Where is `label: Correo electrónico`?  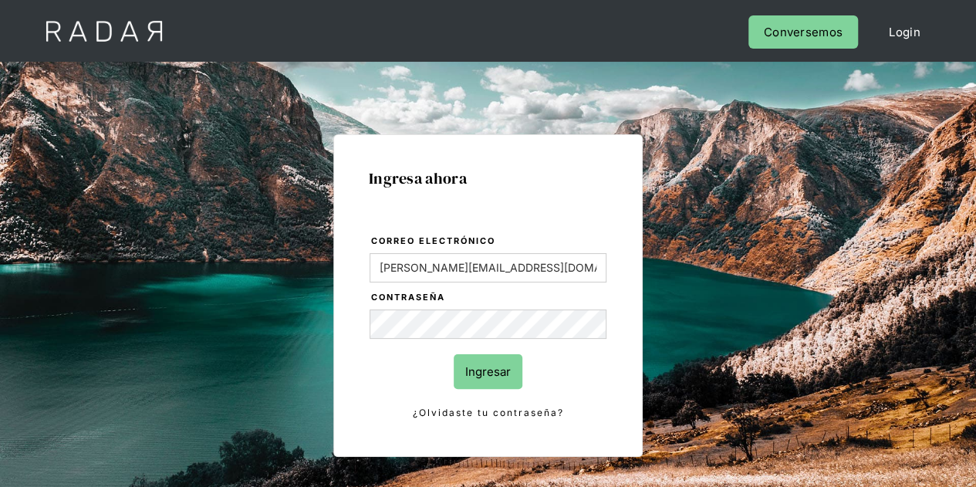
label: Correo electrónico is located at coordinates (489, 242).